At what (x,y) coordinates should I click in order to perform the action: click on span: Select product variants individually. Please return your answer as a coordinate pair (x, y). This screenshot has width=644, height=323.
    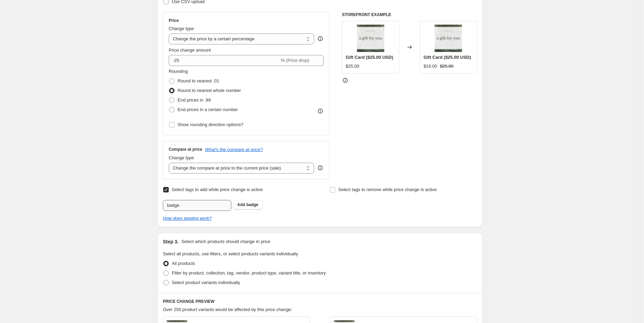
    Looking at the image, I should click on (206, 282).